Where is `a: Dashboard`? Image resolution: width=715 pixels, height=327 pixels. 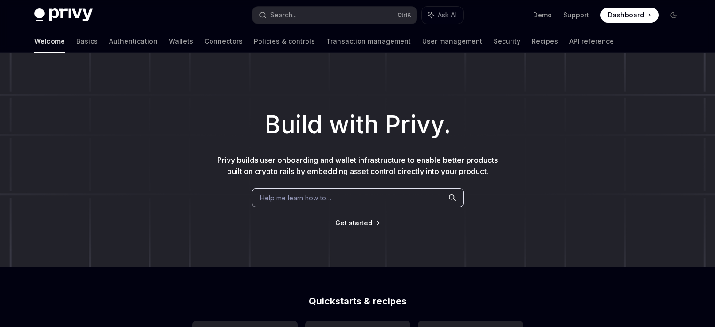 a: Dashboard is located at coordinates (630, 15).